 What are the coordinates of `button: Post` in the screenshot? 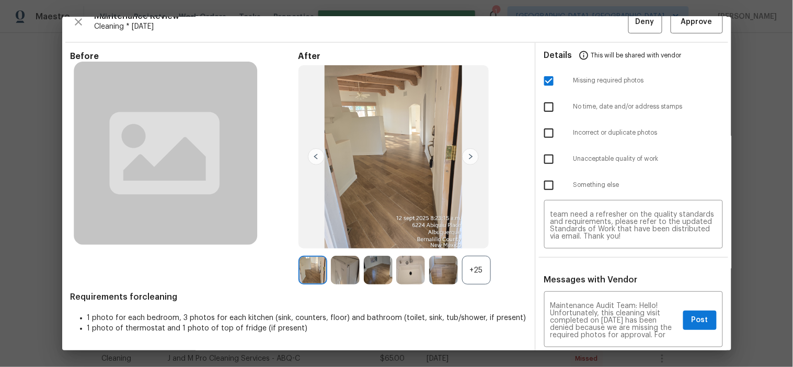 It's located at (700, 320).